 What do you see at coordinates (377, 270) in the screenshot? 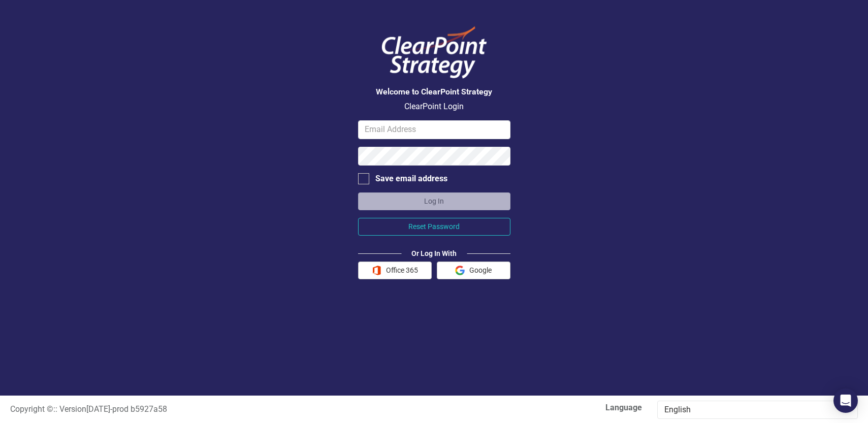
I see `img: Office 365` at bounding box center [377, 270].